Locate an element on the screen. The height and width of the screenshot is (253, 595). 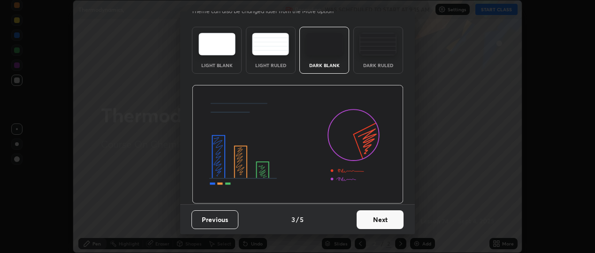
img: darkRuledTheme.de295e13.svg is located at coordinates (377, 44).